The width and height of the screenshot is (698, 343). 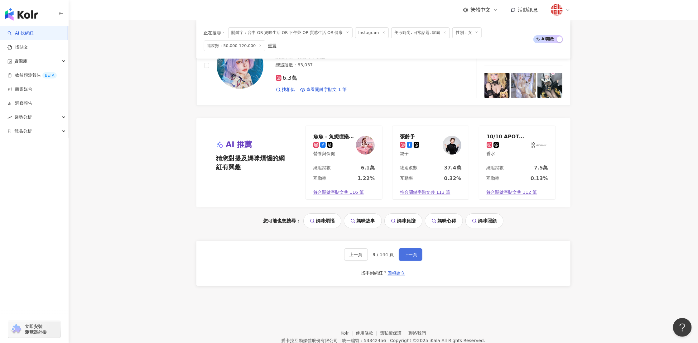 I want to click on span: 查看關鍵字貼文 1 筆, so click(x=327, y=90).